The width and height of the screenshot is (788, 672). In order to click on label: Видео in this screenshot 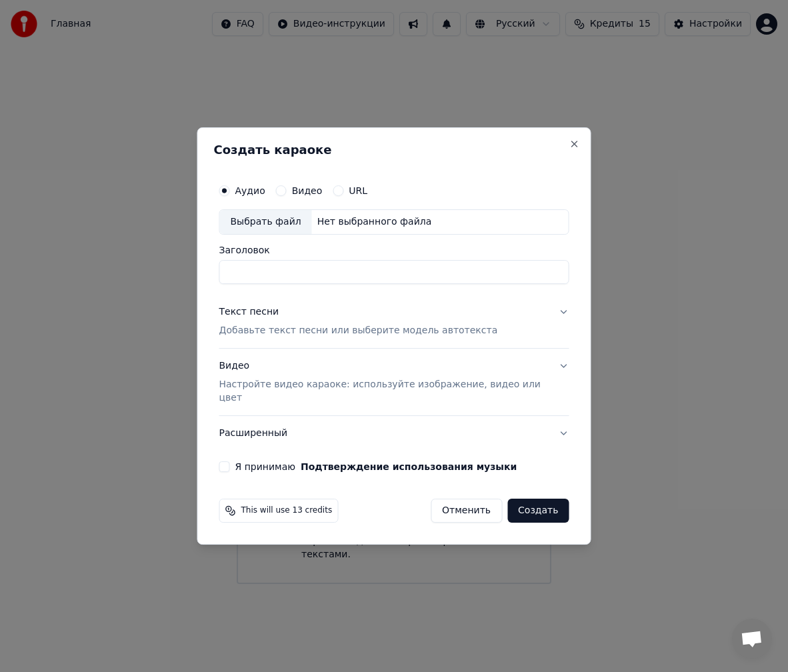, I will do `click(307, 191)`.